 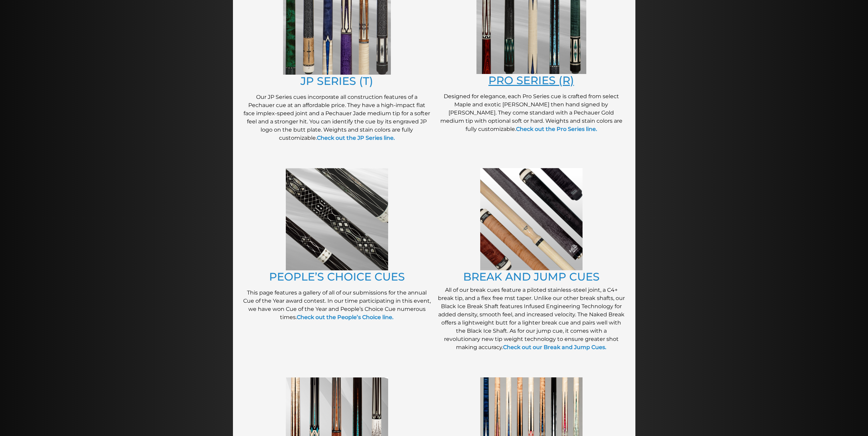 I want to click on a: BREAK AND JUMP CUES, so click(x=532, y=277).